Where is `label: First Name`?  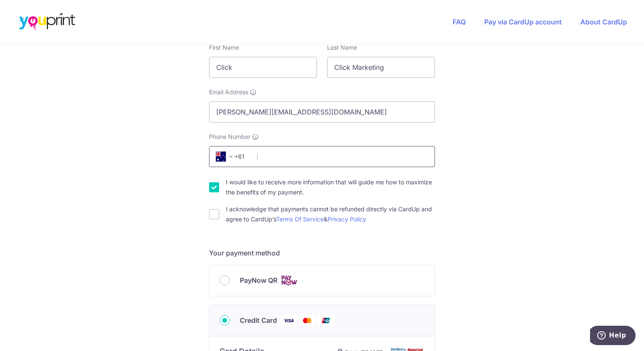
label: First Name is located at coordinates (224, 48).